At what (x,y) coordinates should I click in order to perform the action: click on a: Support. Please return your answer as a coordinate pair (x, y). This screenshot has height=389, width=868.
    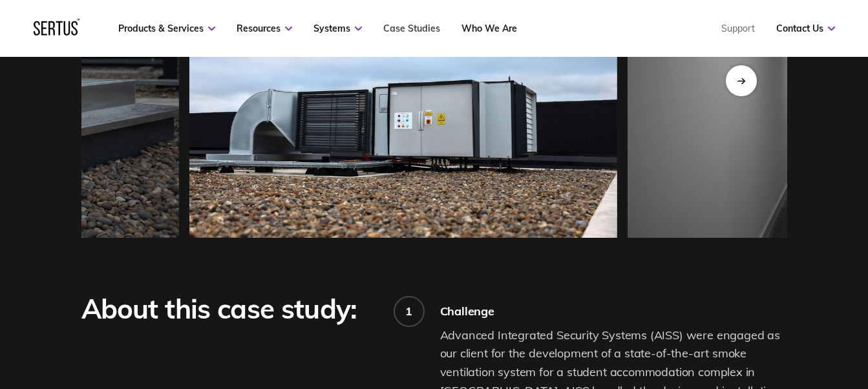
    Looking at the image, I should click on (738, 28).